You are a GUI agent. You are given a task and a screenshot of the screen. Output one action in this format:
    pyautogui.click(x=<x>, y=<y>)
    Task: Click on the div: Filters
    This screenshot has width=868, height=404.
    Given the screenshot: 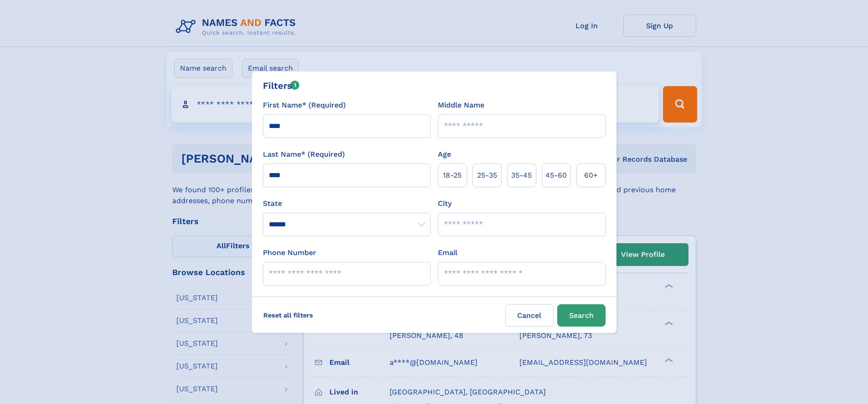 What is the action you would take?
    pyautogui.click(x=281, y=86)
    